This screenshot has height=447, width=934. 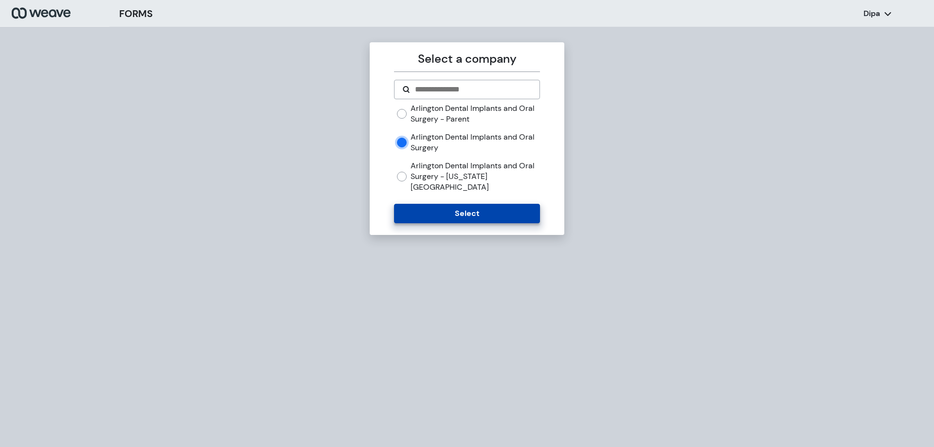 What do you see at coordinates (475, 113) in the screenshot?
I see `label: Arlington Dental Implants and Oral Surgery - Parent` at bounding box center [475, 113].